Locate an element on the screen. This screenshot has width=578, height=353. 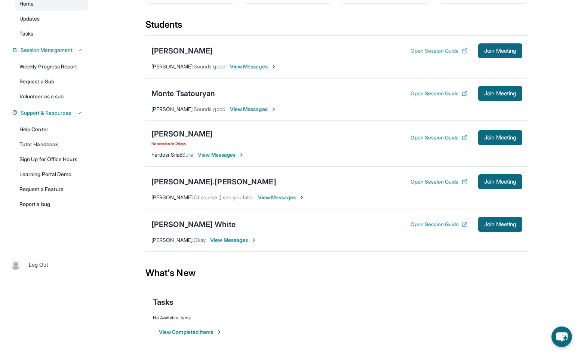
span: Of course ;) see you later is located at coordinates (223, 197).